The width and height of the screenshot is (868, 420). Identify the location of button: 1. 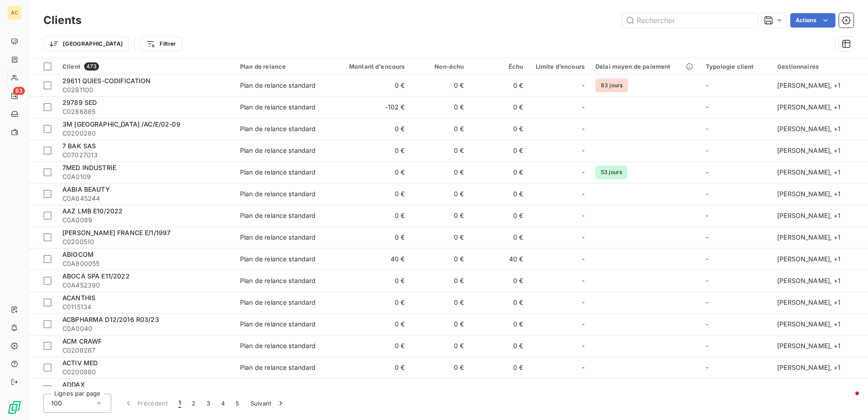
(180, 403).